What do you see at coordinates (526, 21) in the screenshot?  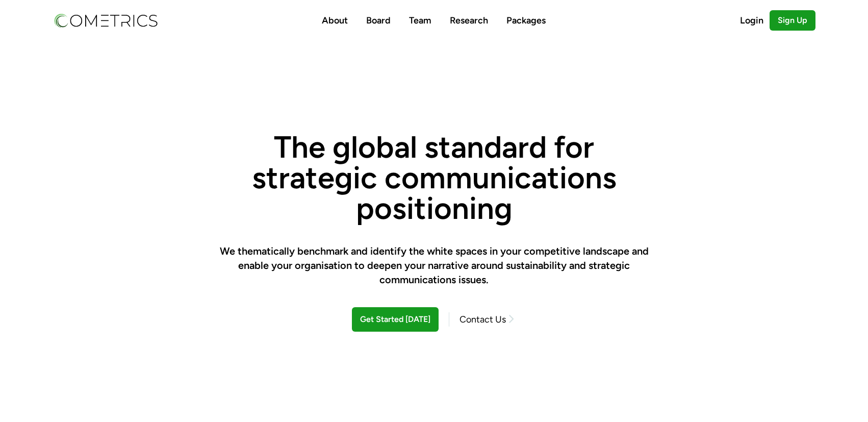 I see `a: Packages` at bounding box center [526, 21].